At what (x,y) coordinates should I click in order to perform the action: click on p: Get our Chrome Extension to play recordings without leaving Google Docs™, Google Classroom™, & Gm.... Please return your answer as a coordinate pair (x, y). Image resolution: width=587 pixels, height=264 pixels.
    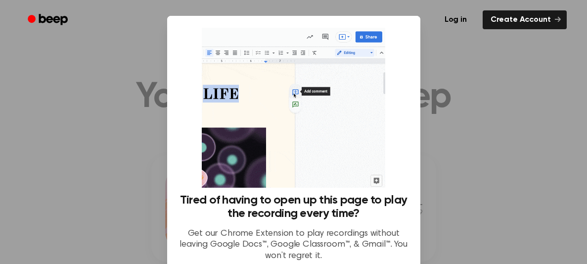
    Looking at the image, I should click on (294, 245).